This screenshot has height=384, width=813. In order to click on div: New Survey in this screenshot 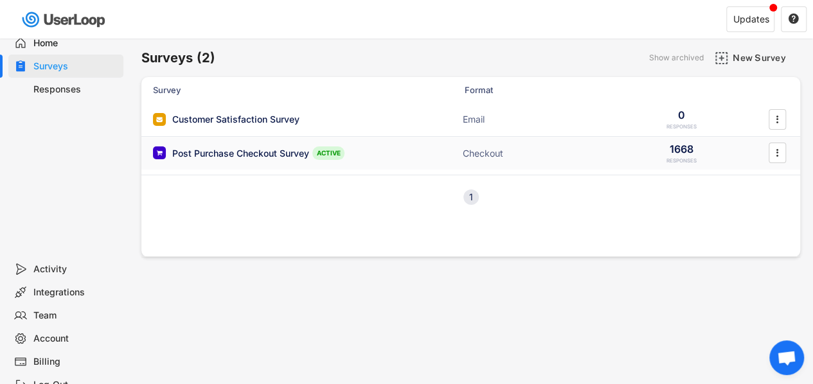, I will do `click(765, 58)`.